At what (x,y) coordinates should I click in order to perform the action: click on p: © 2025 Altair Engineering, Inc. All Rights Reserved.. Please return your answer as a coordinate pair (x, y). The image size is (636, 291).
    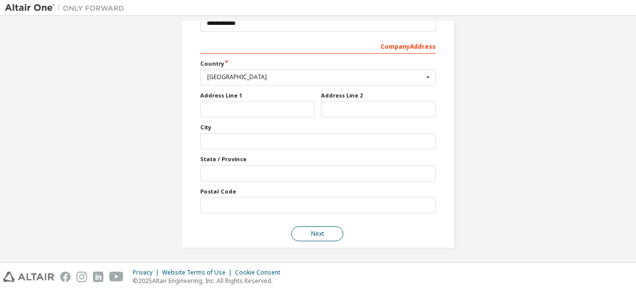
    Looking at the image, I should click on (209, 280).